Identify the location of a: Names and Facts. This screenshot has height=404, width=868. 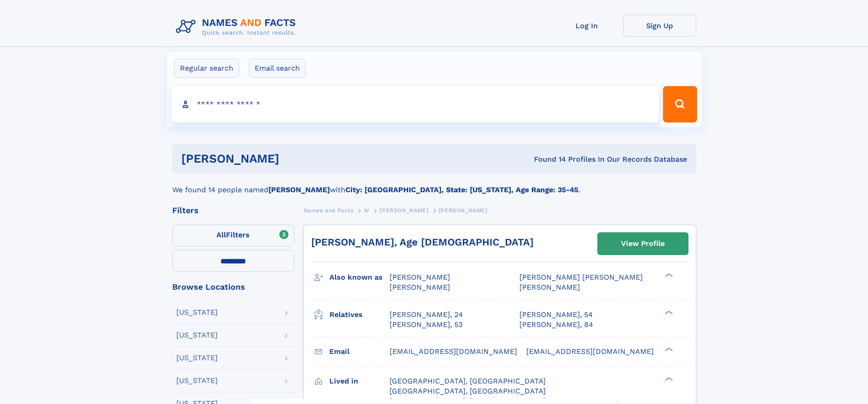
(328, 210).